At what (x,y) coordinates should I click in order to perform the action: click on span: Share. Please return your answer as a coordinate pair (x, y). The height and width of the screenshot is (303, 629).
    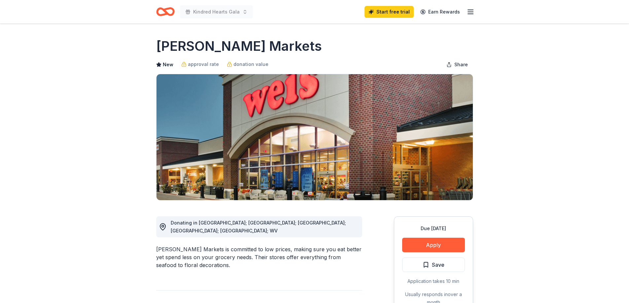
    Looking at the image, I should click on (461, 65).